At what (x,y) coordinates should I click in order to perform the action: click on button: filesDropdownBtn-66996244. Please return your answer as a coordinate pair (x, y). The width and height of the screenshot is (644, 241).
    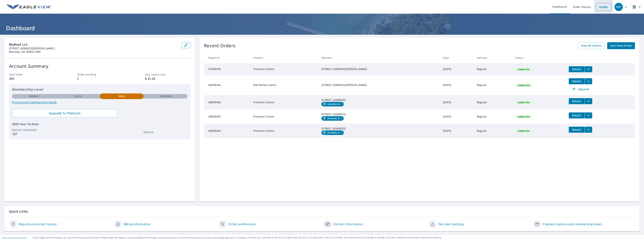
    Looking at the image, I should click on (589, 81).